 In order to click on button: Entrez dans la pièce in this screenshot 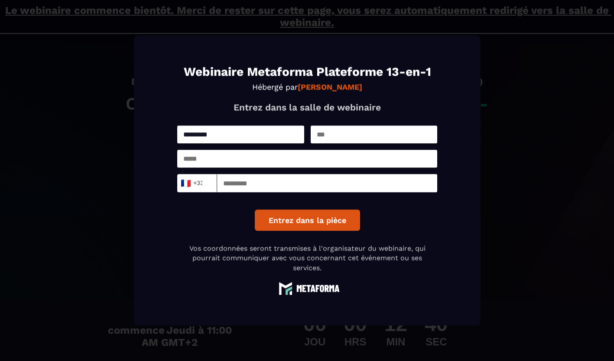, I will do `click(307, 220)`.